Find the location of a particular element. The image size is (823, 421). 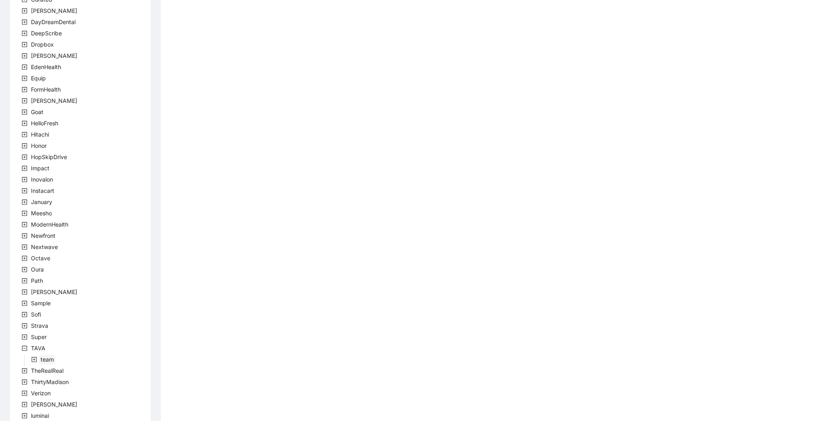

span: Goat is located at coordinates (37, 112).